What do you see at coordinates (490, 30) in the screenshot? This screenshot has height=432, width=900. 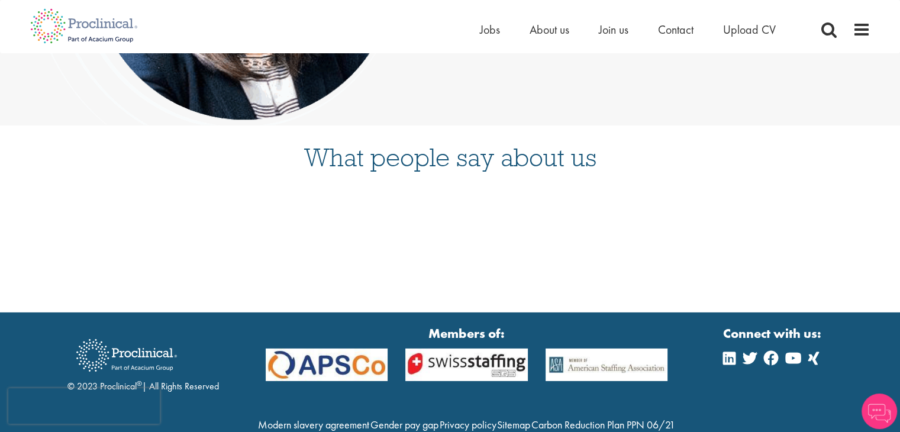 I see `a: Jobs` at bounding box center [490, 30].